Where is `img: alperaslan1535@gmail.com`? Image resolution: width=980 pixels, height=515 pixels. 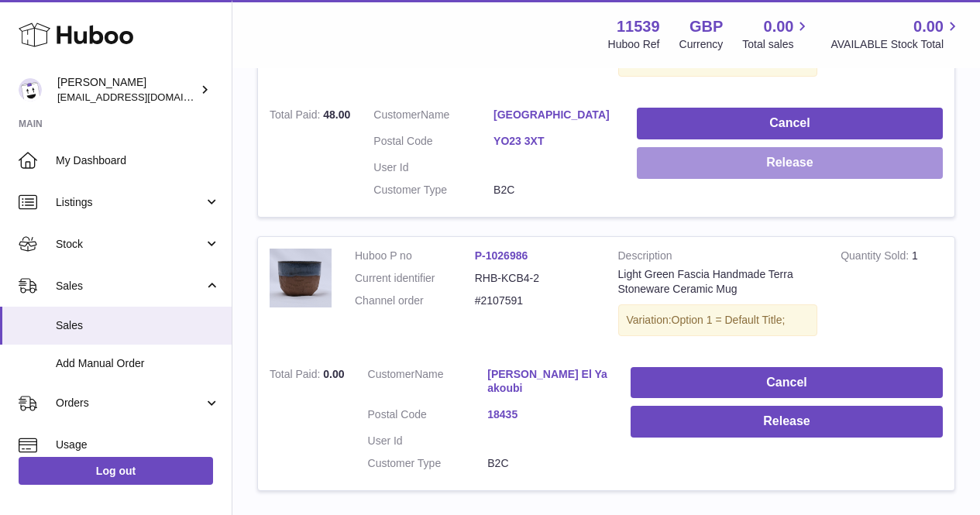
img: alperaslan1535@gmail.com is located at coordinates (30, 90).